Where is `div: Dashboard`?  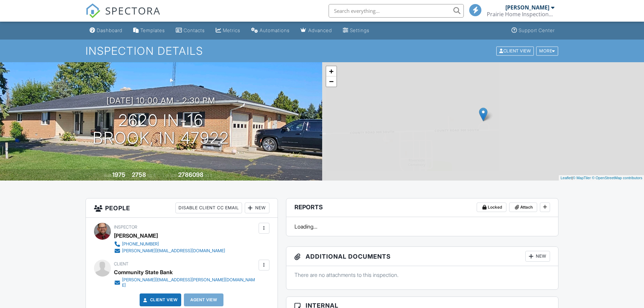
div: Dashboard is located at coordinates (109, 30).